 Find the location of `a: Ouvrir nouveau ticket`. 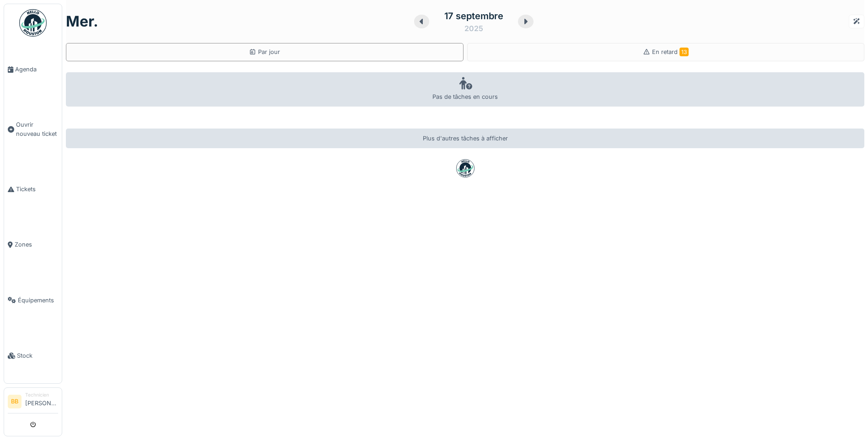

a: Ouvrir nouveau ticket is located at coordinates (33, 129).